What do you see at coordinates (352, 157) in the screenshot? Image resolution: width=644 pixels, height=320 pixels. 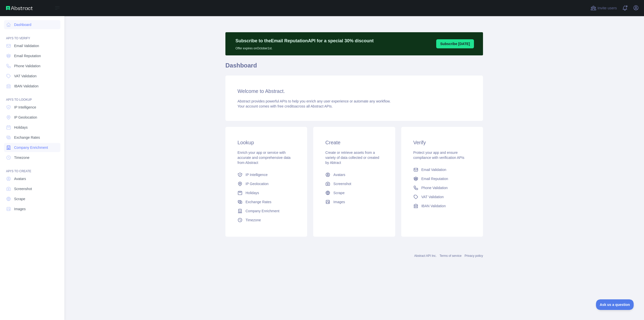 I see `span: Create or retrieve assets from a variety of data collected or created by Abtract` at bounding box center [352, 157].